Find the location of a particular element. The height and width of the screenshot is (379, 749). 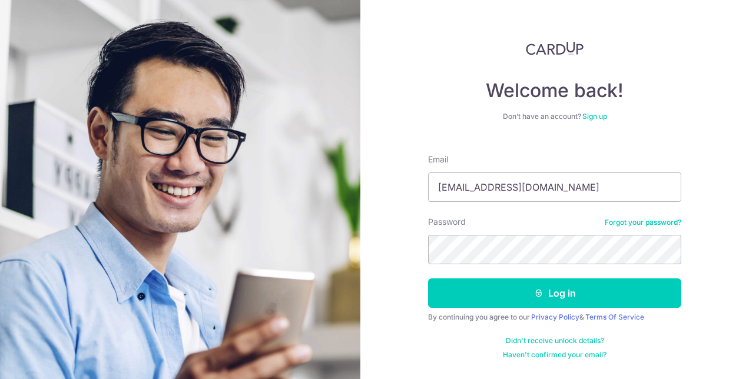

label: Password is located at coordinates (447, 222).